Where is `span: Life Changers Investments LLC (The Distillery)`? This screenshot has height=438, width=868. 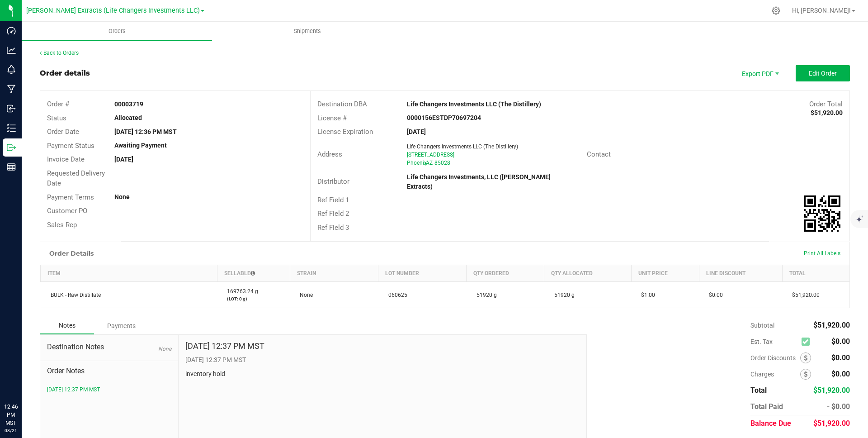
span: Life Changers Investments LLC (The Distillery) is located at coordinates (463, 146).